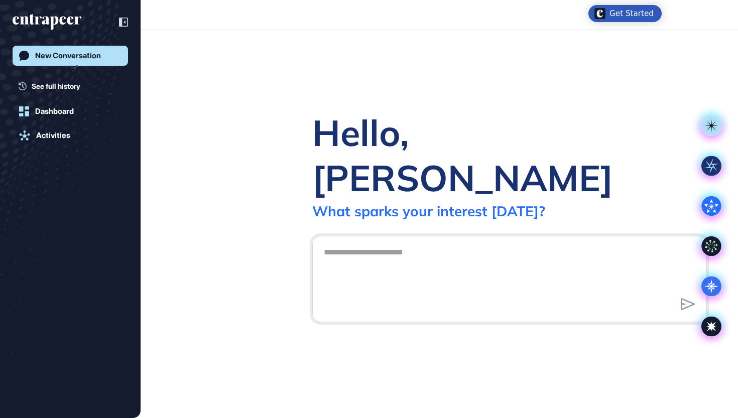 Image resolution: width=738 pixels, height=418 pixels. Describe the element at coordinates (70, 111) in the screenshot. I see `a: Dashboard` at that location.